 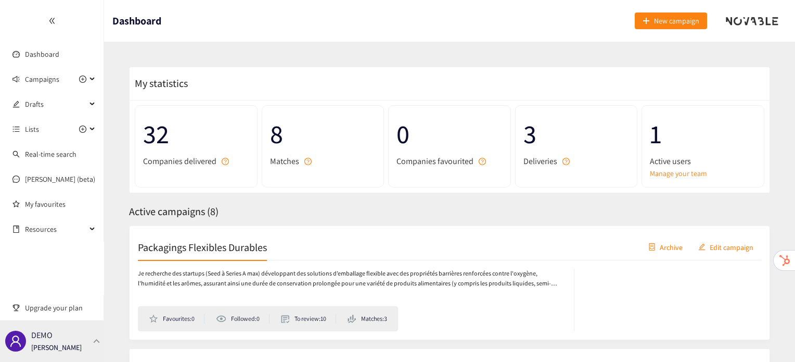 What do you see at coordinates (242, 318) in the screenshot?
I see `li: Followed: 0` at bounding box center [242, 318].